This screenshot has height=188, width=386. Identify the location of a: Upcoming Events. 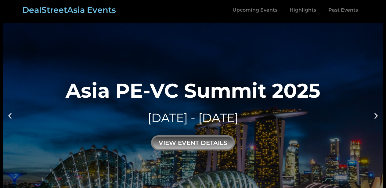
(255, 10).